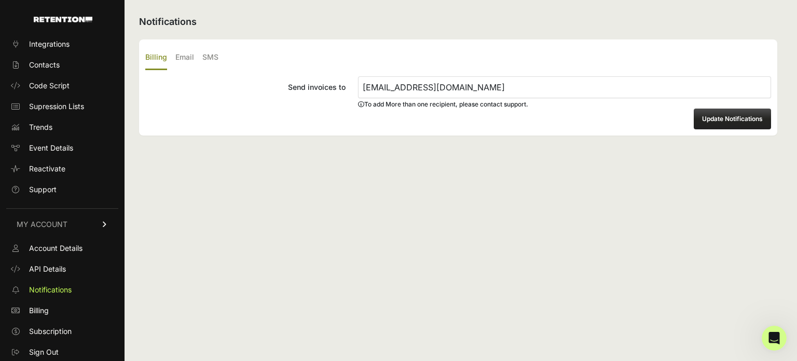 This screenshot has height=361, width=797. I want to click on span: Supression Lists, so click(57, 106).